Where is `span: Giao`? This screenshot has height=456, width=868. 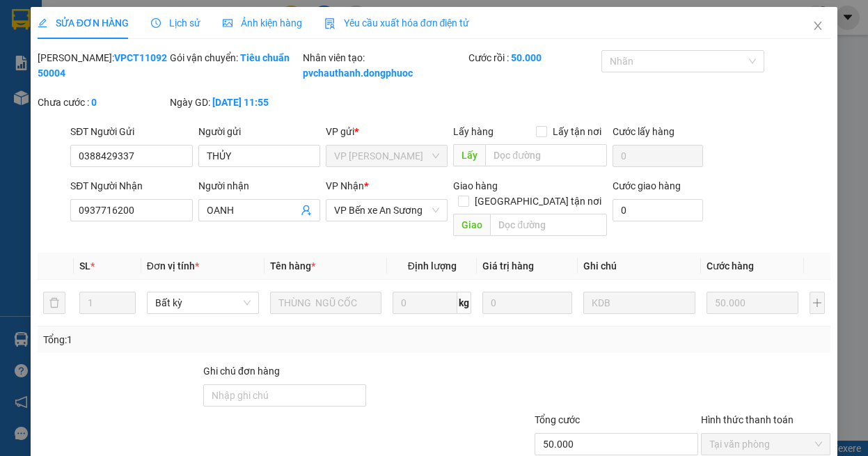 span: Giao is located at coordinates (471, 225).